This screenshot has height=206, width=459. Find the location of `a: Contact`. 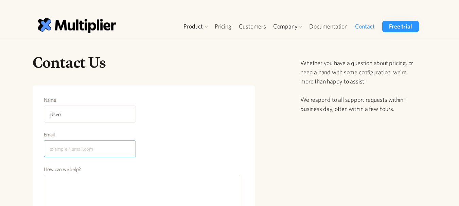

a: Contact is located at coordinates (365, 27).